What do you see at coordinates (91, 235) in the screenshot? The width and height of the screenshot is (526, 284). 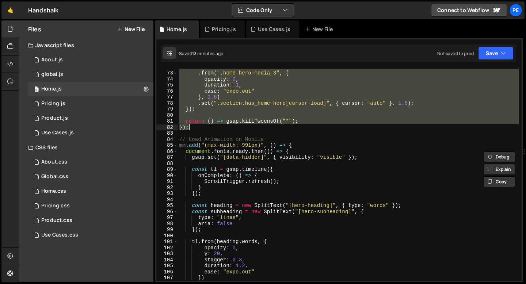 I see `div: 16572/45333.css` at bounding box center [91, 235].